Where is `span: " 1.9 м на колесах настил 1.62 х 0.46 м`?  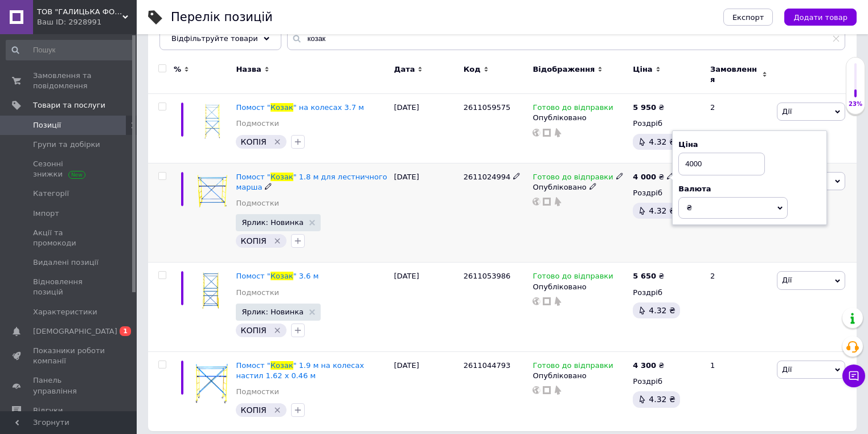
span: " 1.9 м на колесах настил 1.62 х 0.46 м is located at coordinates (299, 370).